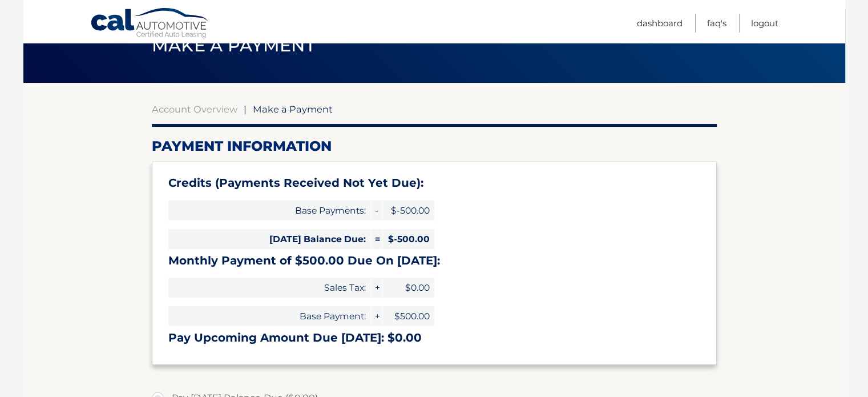 This screenshot has height=397, width=868. Describe the element at coordinates (409, 287) in the screenshot. I see `span: $0.00` at that location.